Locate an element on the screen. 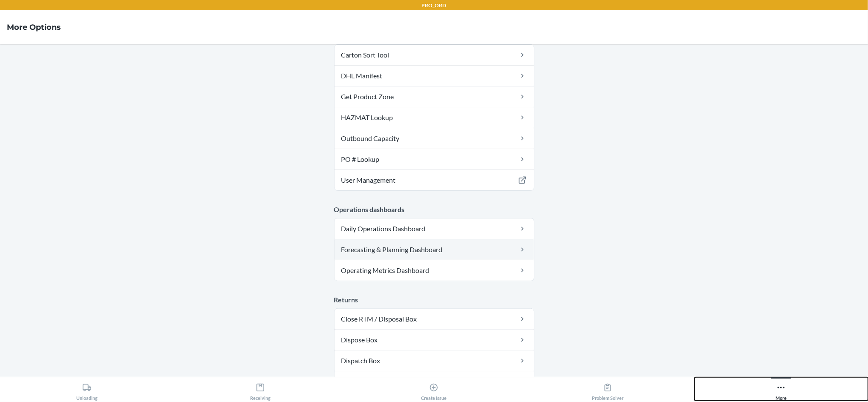  a: Outbound Capacity is located at coordinates (434, 138).